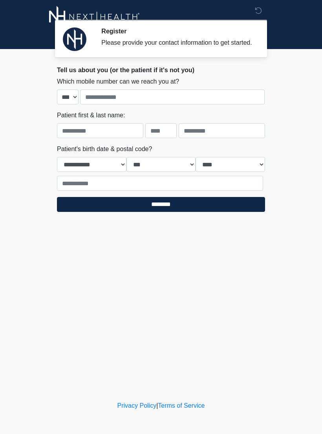  What do you see at coordinates (75, 39) in the screenshot?
I see `img: Agent Avatar` at bounding box center [75, 39].